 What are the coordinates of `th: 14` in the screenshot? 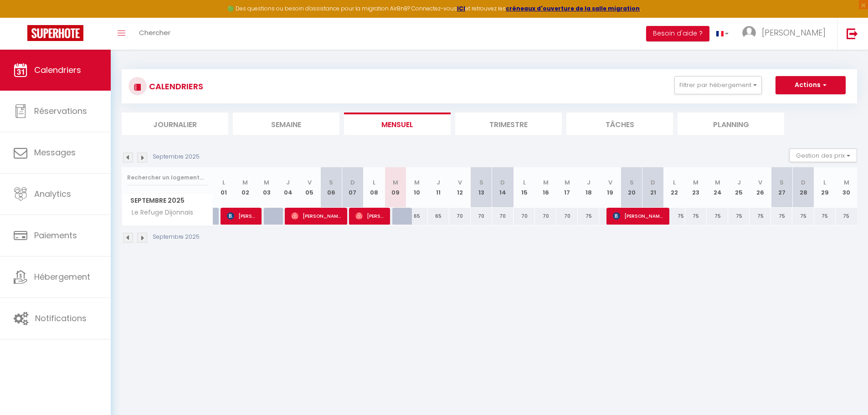 It's located at (502, 187).